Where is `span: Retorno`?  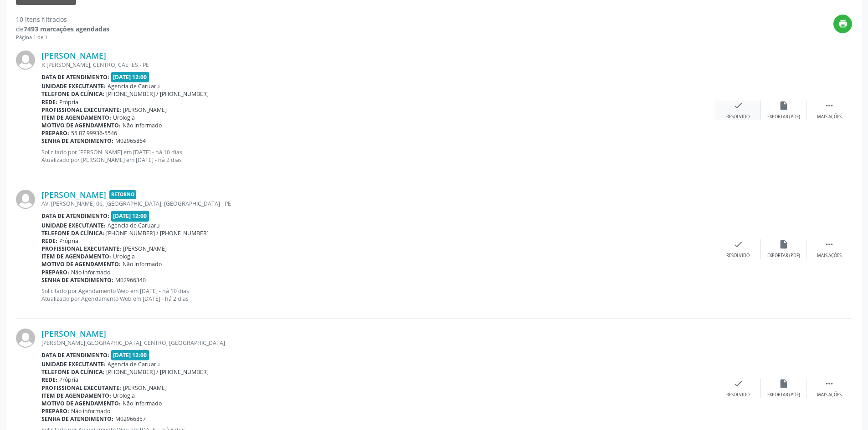
span: Retorno is located at coordinates (123, 195).